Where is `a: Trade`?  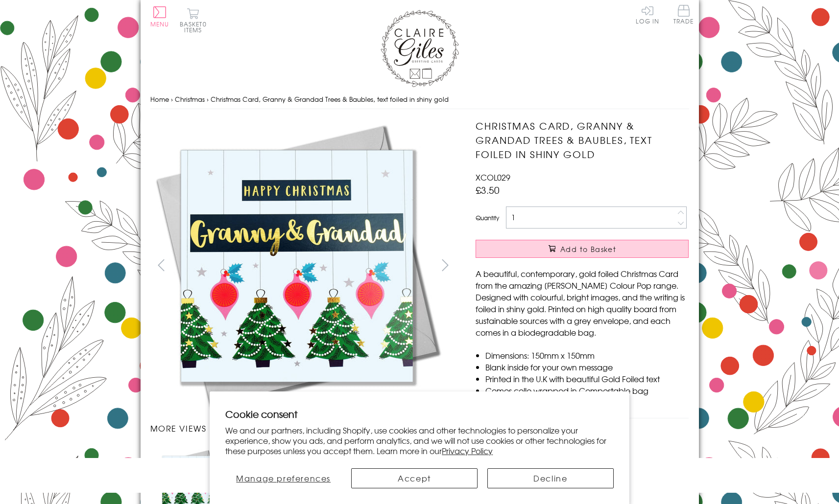 a: Trade is located at coordinates (684, 15).